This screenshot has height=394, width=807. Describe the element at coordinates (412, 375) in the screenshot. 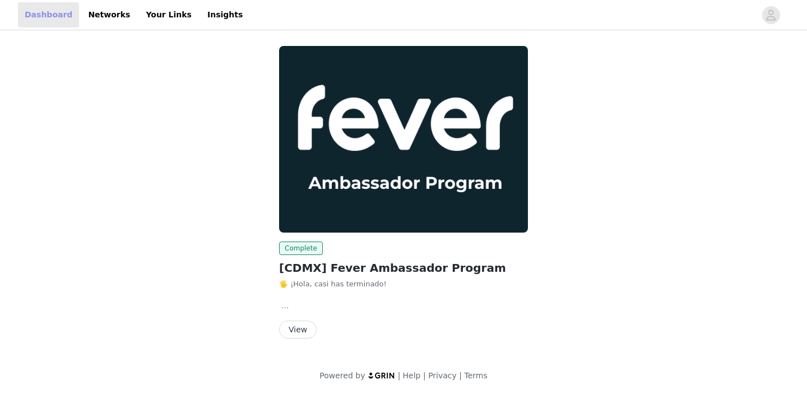

I see `a: Help` at that location.